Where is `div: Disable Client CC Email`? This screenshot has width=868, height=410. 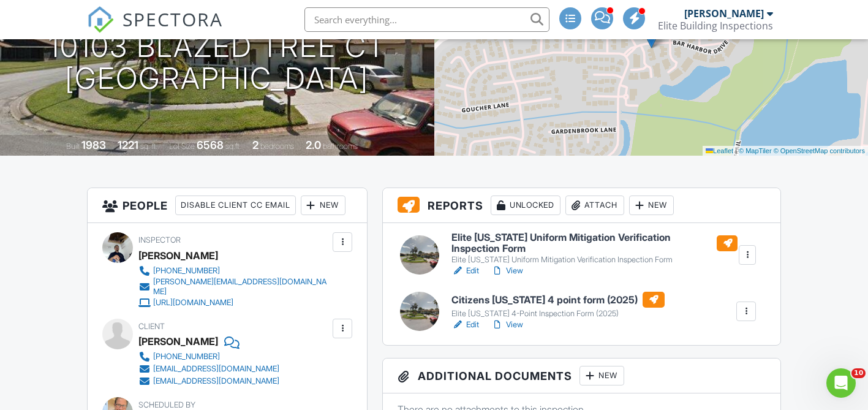 div: Disable Client CC Email is located at coordinates (235, 206).